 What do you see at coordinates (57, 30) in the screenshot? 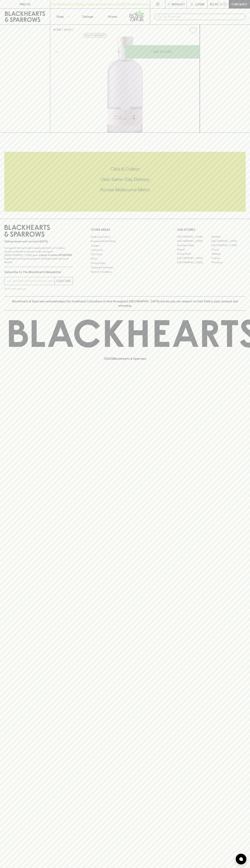
I see `a: HOME` at bounding box center [57, 30].